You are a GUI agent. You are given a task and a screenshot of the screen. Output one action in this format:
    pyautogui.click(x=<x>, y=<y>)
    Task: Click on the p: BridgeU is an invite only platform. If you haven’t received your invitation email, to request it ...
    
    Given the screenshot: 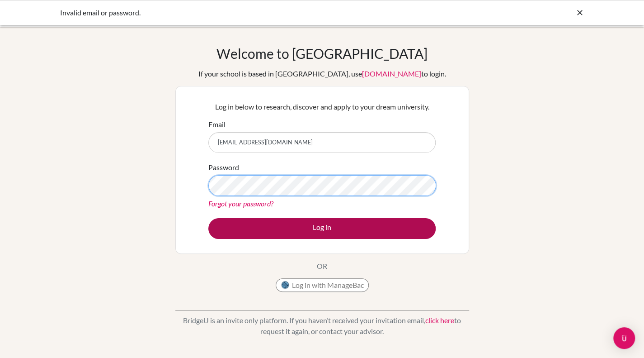 What is the action you would take?
    pyautogui.click(x=322, y=325)
    